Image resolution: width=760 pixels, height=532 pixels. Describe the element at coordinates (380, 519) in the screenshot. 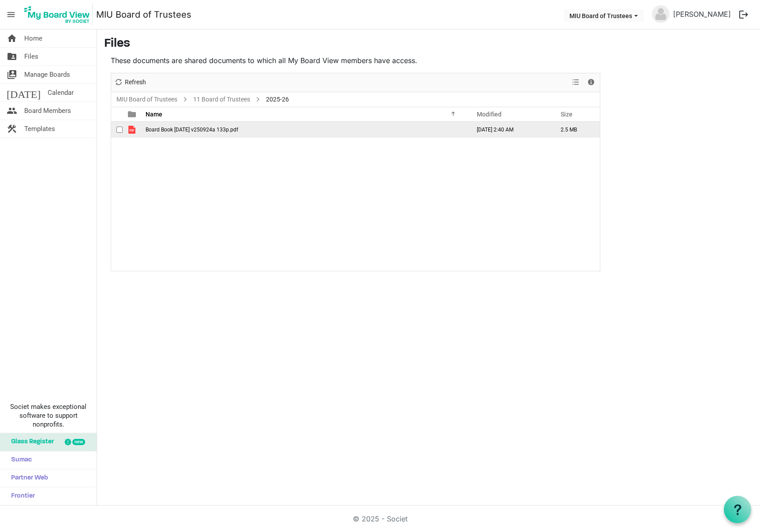

I see `a: © 2025 - Societ` at that location.